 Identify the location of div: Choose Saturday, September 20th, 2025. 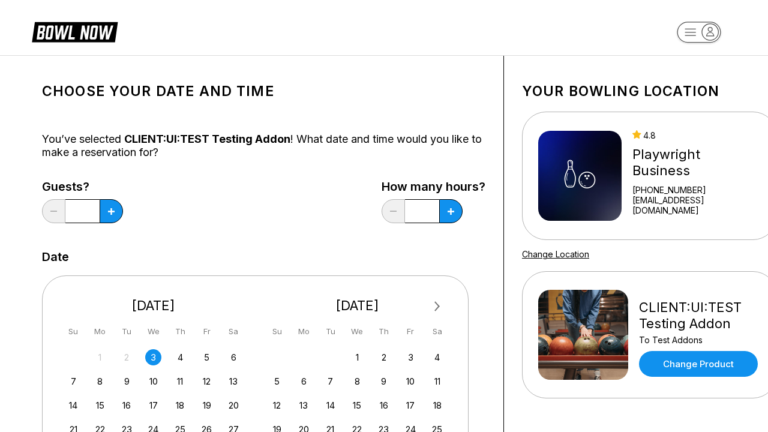
(233, 405).